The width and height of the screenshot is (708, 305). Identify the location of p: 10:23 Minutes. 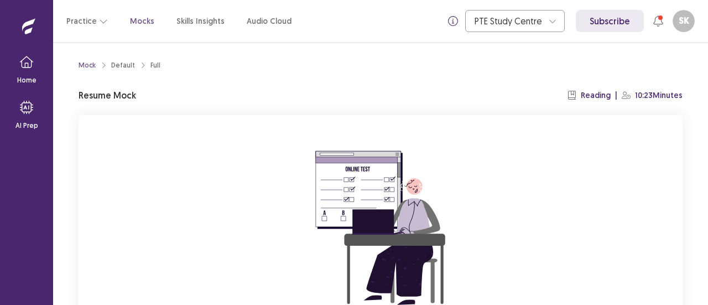
(658, 95).